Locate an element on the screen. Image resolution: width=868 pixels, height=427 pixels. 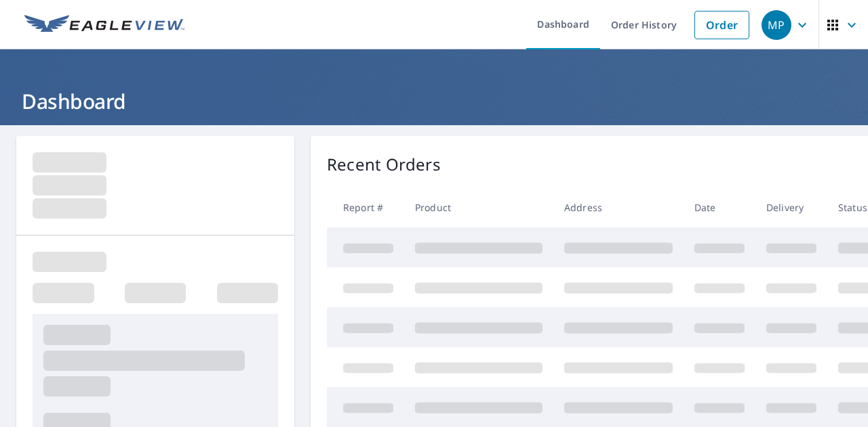
th: Delivery is located at coordinates (791, 207).